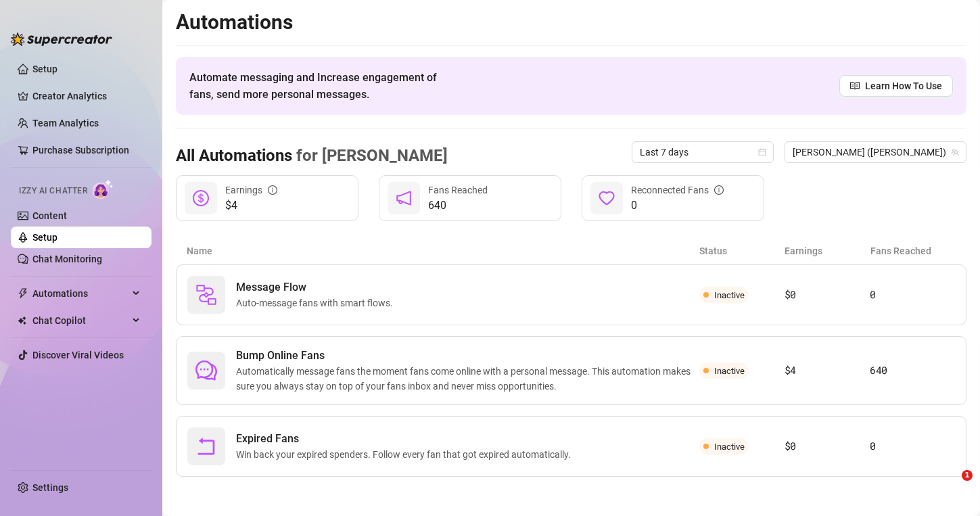  I want to click on a: Chat Monitoring, so click(67, 259).